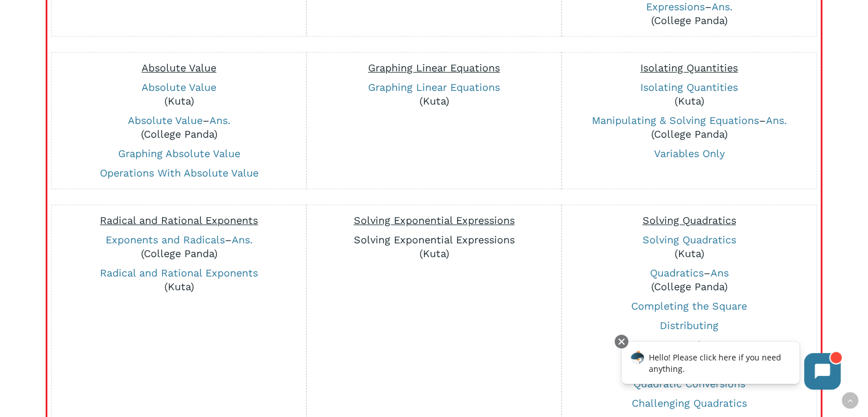 The width and height of the screenshot is (868, 417). What do you see at coordinates (165, 240) in the screenshot?
I see `a: Exponents and Radicals` at bounding box center [165, 240].